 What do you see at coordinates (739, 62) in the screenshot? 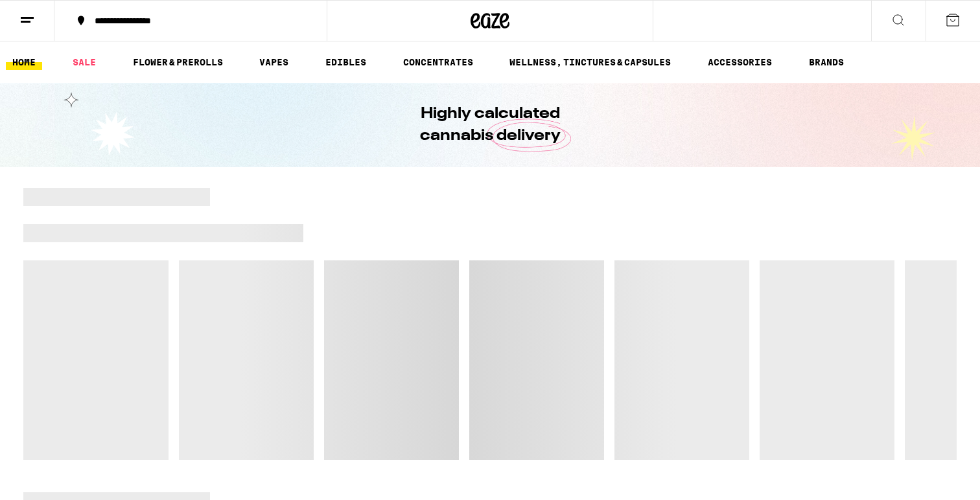
I see `a: ACCESSORIES` at bounding box center [739, 62].